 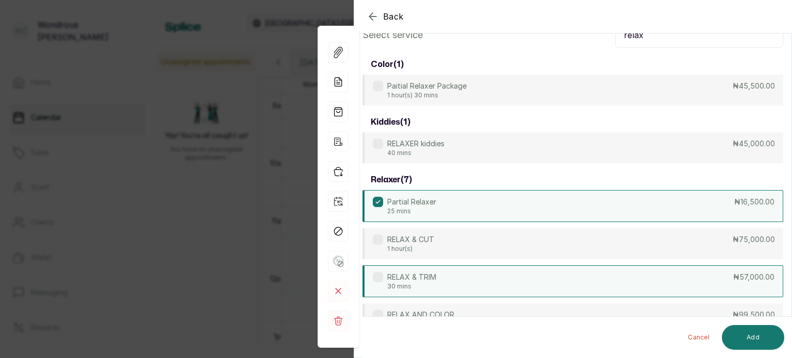 What do you see at coordinates (385, 16) in the screenshot?
I see `button: Back` at bounding box center [385, 16].